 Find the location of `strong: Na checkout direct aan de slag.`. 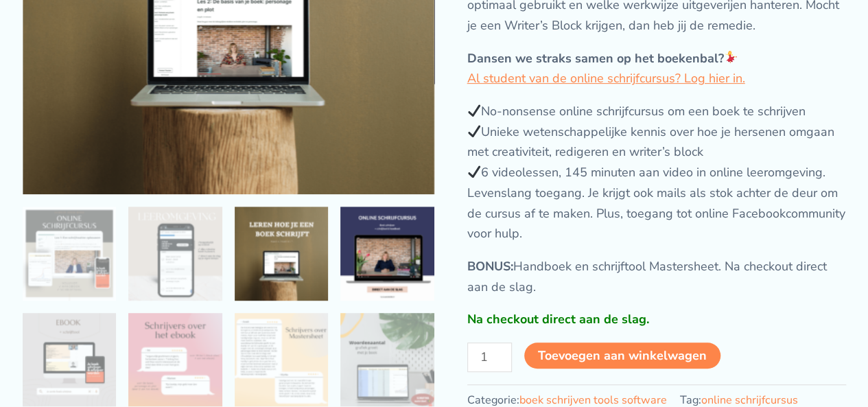

strong: Na checkout direct aan de slag. is located at coordinates (558, 319).